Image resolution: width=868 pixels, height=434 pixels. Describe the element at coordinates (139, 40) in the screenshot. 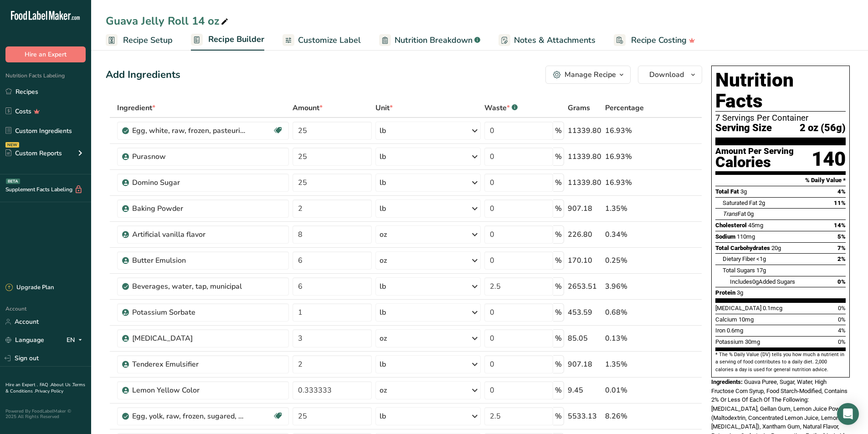

I see `a: Recipe Setup` at that location.